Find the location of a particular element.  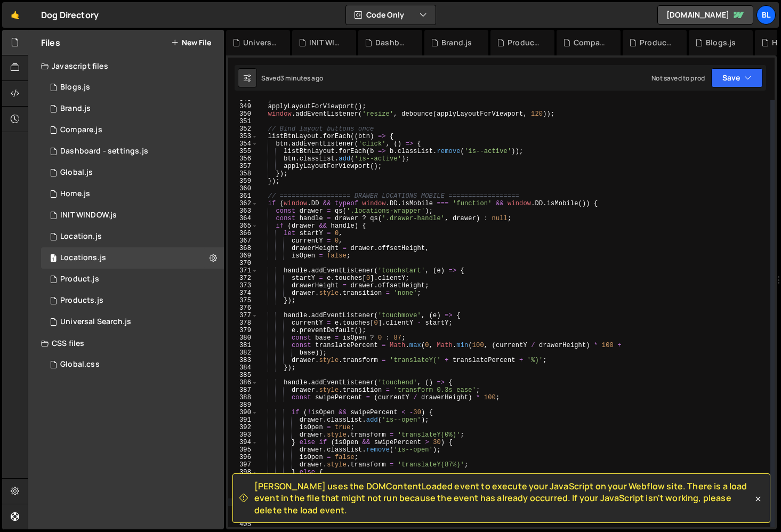

div: 16220/44328.js is located at coordinates (132, 130).